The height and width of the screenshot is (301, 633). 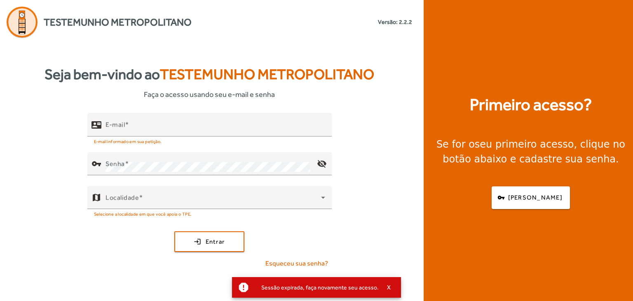 I want to click on mat-icon: map, so click(x=96, y=197).